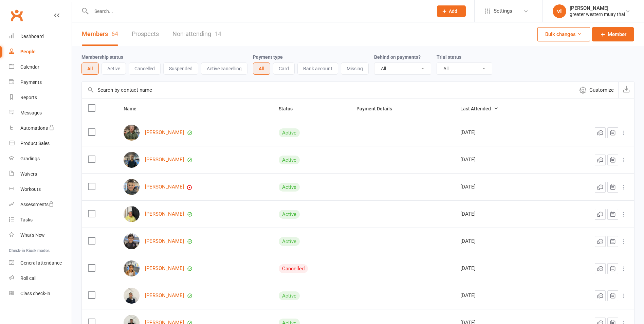  Describe the element at coordinates (30, 159) in the screenshot. I see `div: Gradings` at that location.